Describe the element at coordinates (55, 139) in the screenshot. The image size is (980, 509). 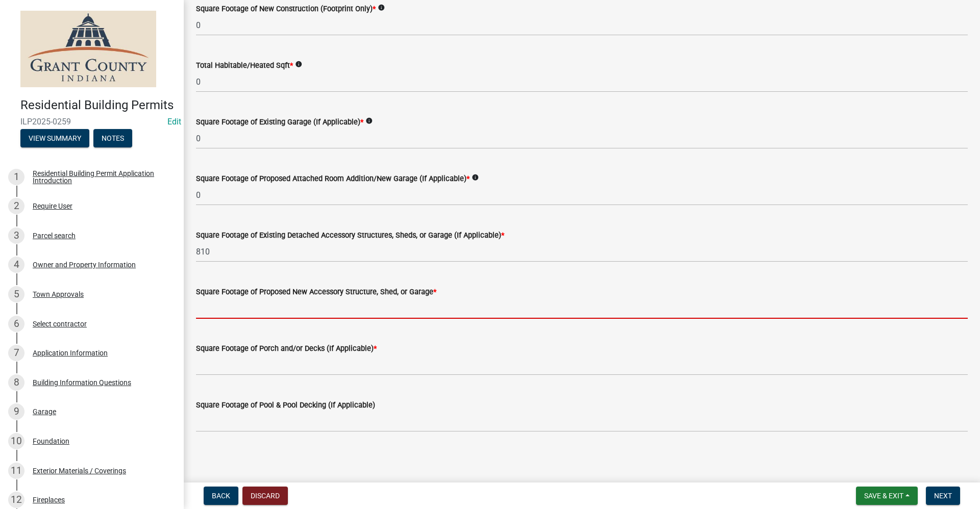
I see `wm-modal-confirm: Summary` at that location.